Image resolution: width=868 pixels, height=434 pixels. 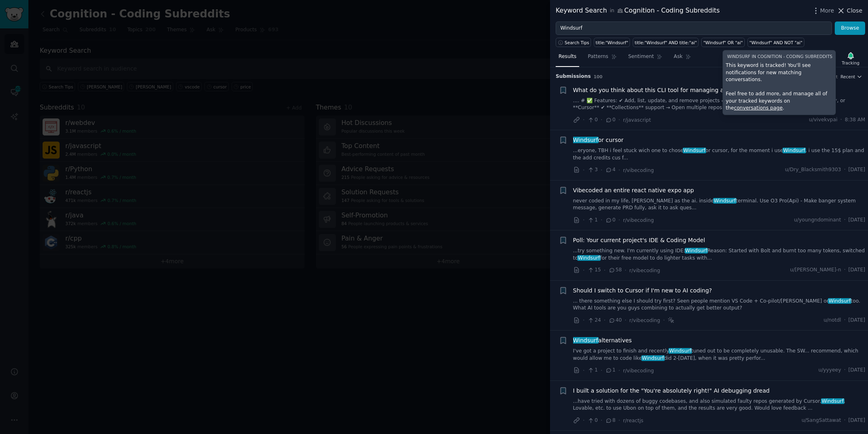 What do you see at coordinates (645, 58) in the screenshot?
I see `a: Sentiment` at bounding box center [645, 58].